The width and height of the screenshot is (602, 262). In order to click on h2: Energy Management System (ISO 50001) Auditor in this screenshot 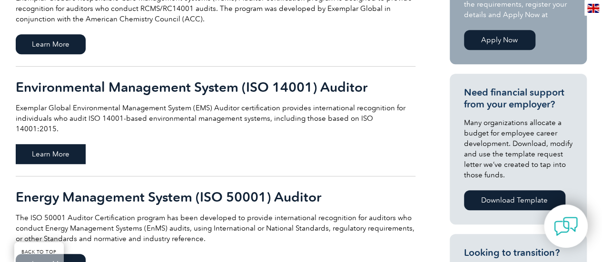, I will do `click(216, 197)`.